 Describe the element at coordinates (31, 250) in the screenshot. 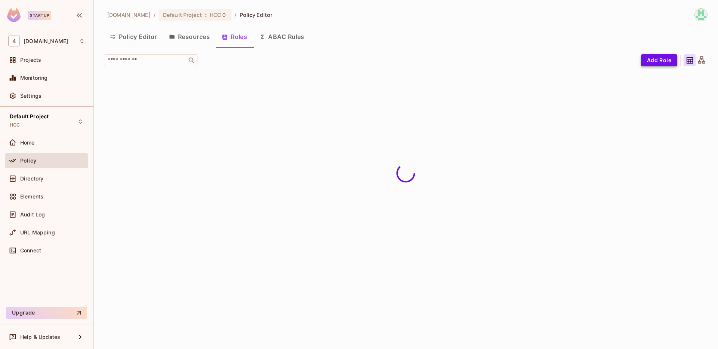

I see `span: Connect` at that location.